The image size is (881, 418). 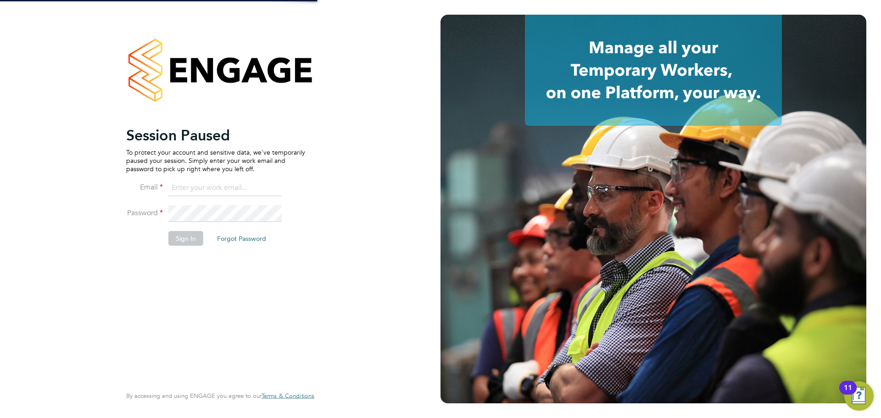 What do you see at coordinates (848, 393) in the screenshot?
I see `div: 11` at bounding box center [848, 393].